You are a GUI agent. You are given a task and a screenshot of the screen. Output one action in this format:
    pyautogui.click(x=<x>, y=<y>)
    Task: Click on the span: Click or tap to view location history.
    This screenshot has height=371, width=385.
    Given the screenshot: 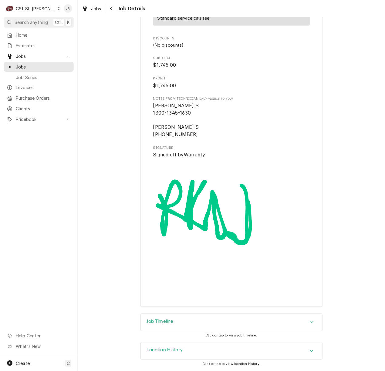 What is the action you would take?
    pyautogui.click(x=231, y=364)
    